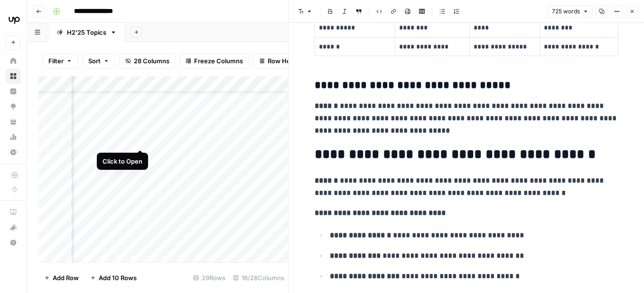 This screenshot has width=644, height=293. Describe the element at coordinates (61, 277) in the screenshot. I see `button: Add Row` at that location.